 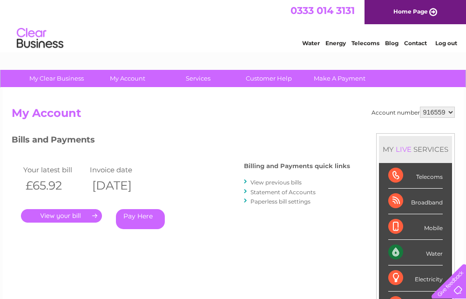 I want to click on div: Account number, so click(x=413, y=112).